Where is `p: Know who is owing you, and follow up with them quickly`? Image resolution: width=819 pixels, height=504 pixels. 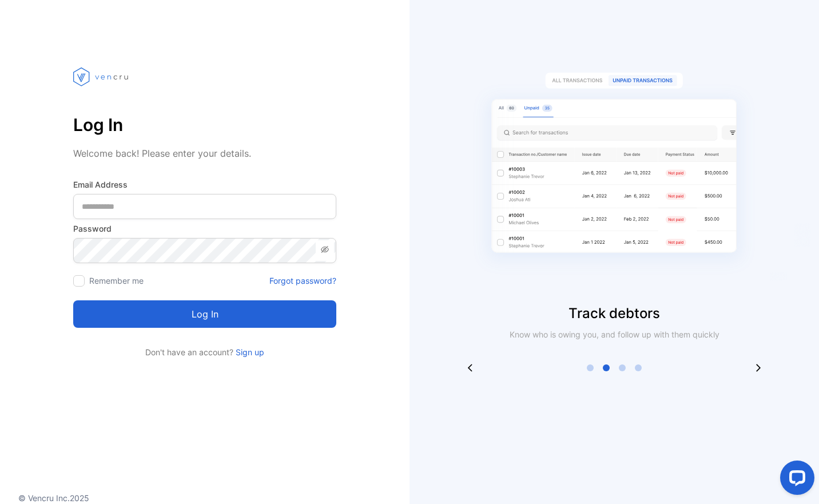
p: Know who is owing you, and follow up with them quickly is located at coordinates (614, 334).